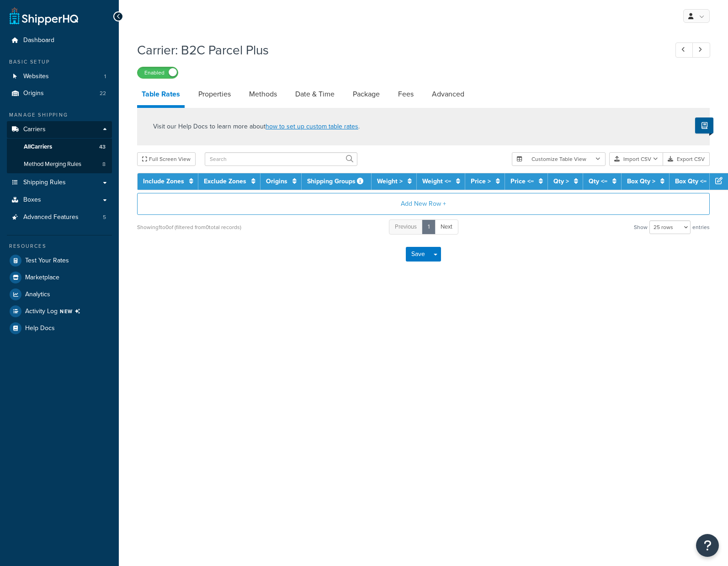 The width and height of the screenshot is (728, 566). I want to click on div: Basic Setup, so click(59, 62).